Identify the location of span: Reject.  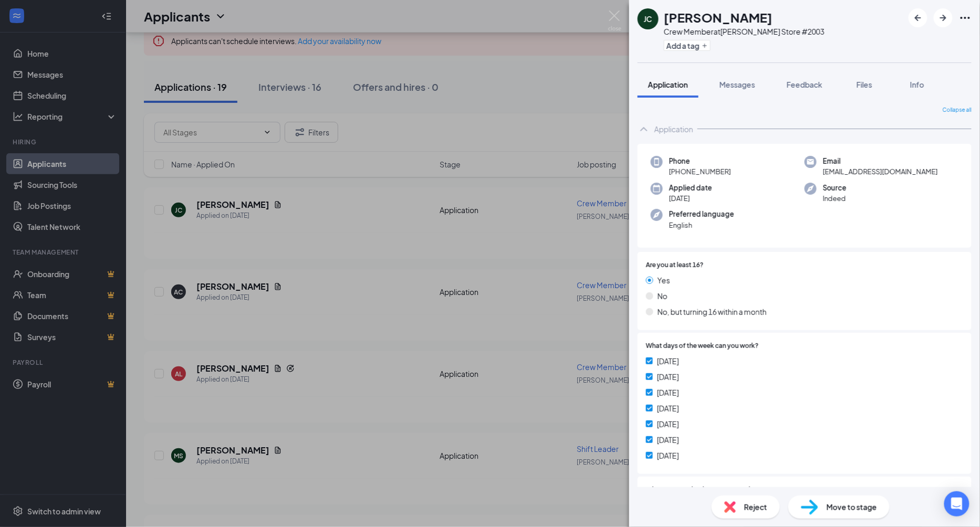
(756, 506).